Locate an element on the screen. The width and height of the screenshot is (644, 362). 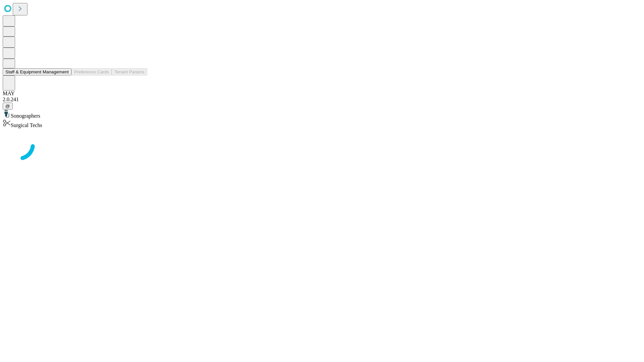
div: Sonographers is located at coordinates (322, 114).